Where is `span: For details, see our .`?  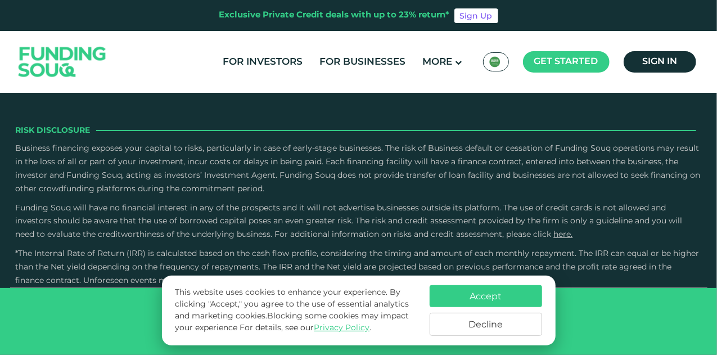 span: For details, see our . is located at coordinates (305, 328).